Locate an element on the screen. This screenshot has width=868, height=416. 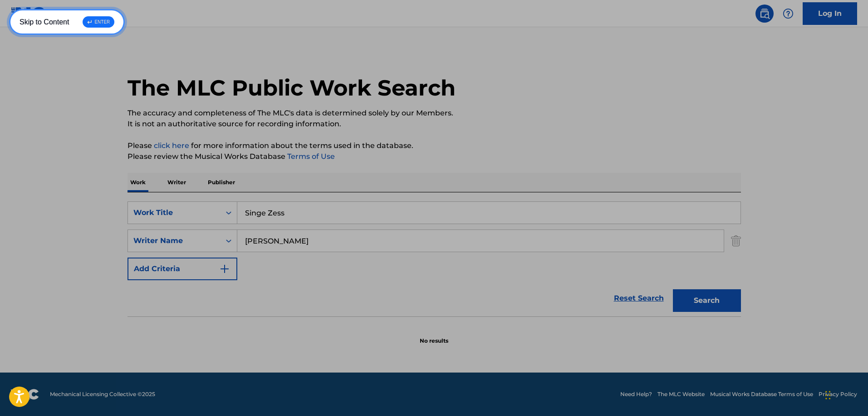
p: No results is located at coordinates (434, 335).